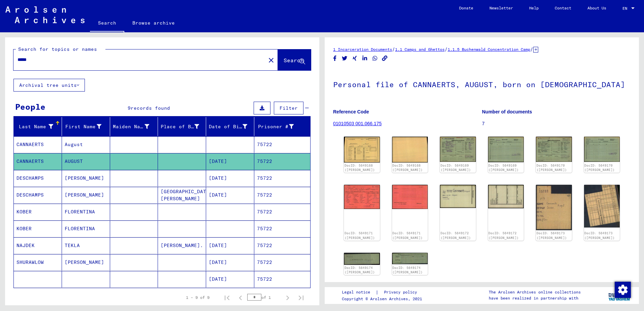 Image resolution: width=644 pixels, height=311 pixels. What do you see at coordinates (230, 126) in the screenshot?
I see `mat-header-cell: Date of Birth` at bounding box center [230, 126].